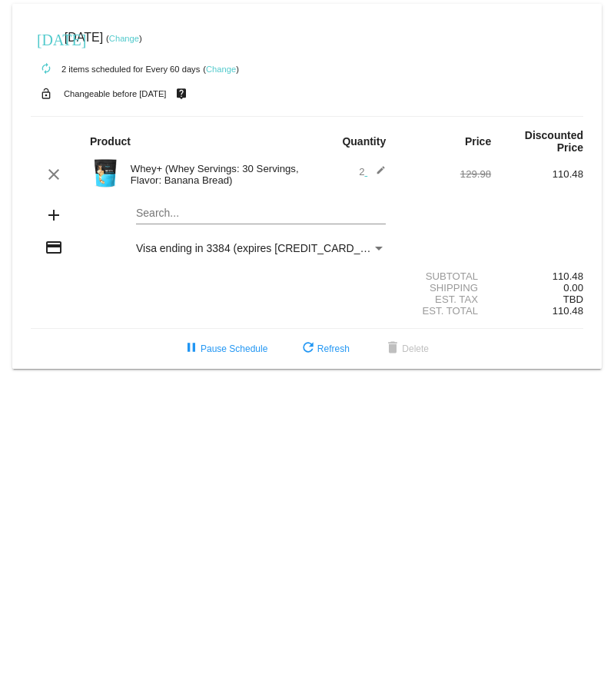 This screenshot has width=614, height=700. Describe the element at coordinates (568, 311) in the screenshot. I see `span: 110.48` at that location.